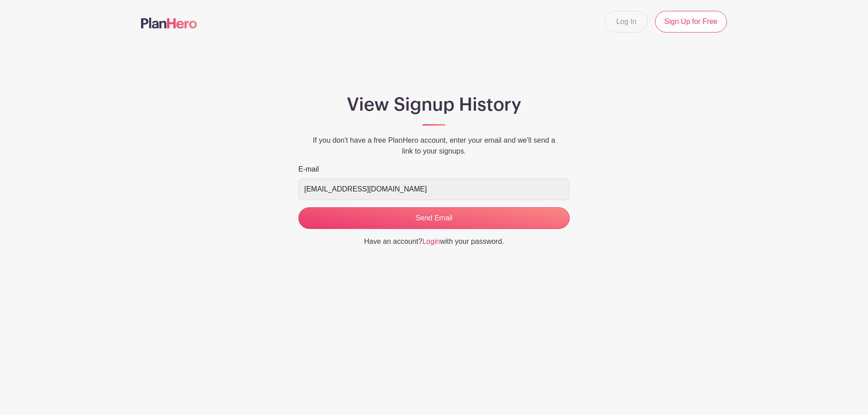 The image size is (868, 415). What do you see at coordinates (169, 23) in the screenshot?
I see `img: logo-507f7623f17ff9eddc593b1ce0a138ce2505c220e1c5a4e2b4648c50719b7d32.svg` at bounding box center [169, 23].